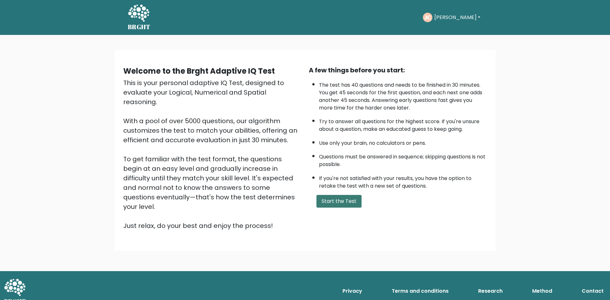 This screenshot has width=610, height=300. I want to click on a: Terms and conditions, so click(420, 291).